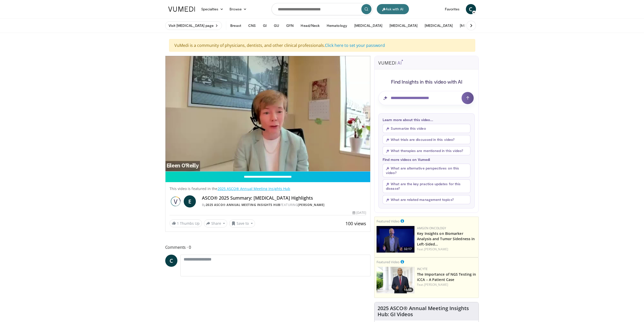  What do you see at coordinates (396, 280) in the screenshot?
I see `a: 18:56` at bounding box center [396, 280].